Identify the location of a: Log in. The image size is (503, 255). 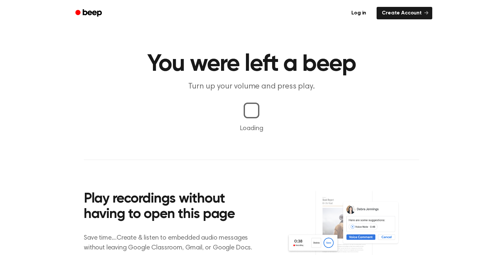
(359, 13).